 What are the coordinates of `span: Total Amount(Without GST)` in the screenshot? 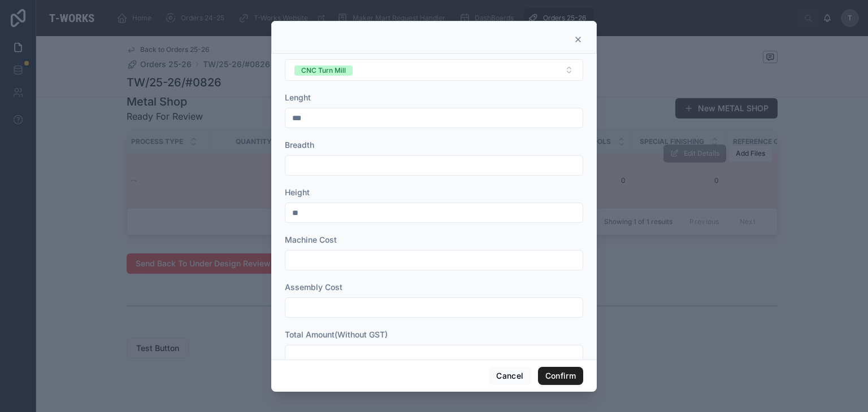 It's located at (336, 334).